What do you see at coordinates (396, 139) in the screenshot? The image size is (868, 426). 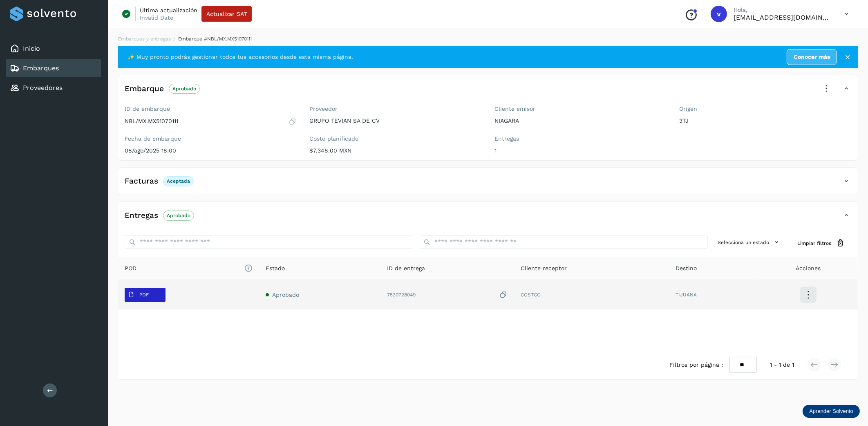 I see `label: Costo planificado` at bounding box center [396, 139].